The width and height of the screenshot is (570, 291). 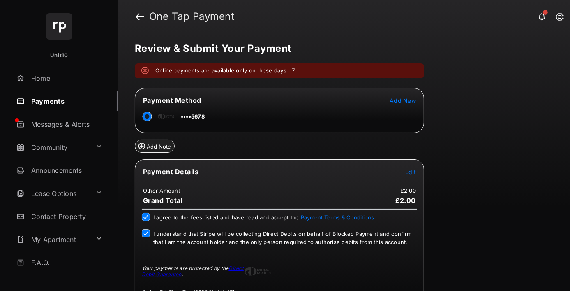 I want to click on a: Payments, so click(x=66, y=101).